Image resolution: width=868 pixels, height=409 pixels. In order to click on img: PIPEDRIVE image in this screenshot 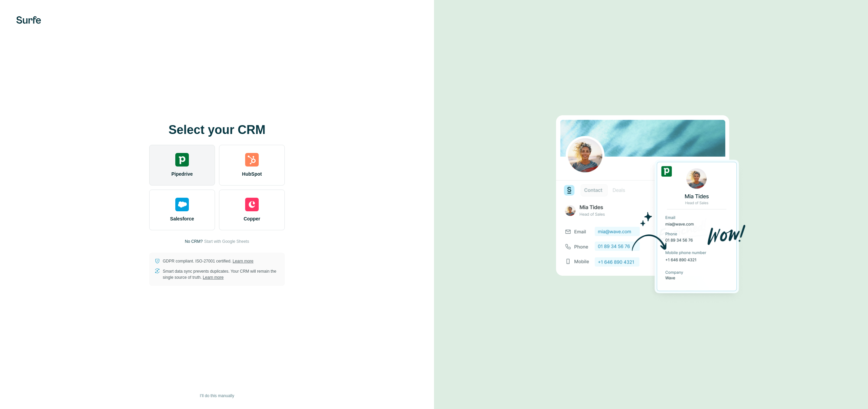, I will do `click(651, 204)`.